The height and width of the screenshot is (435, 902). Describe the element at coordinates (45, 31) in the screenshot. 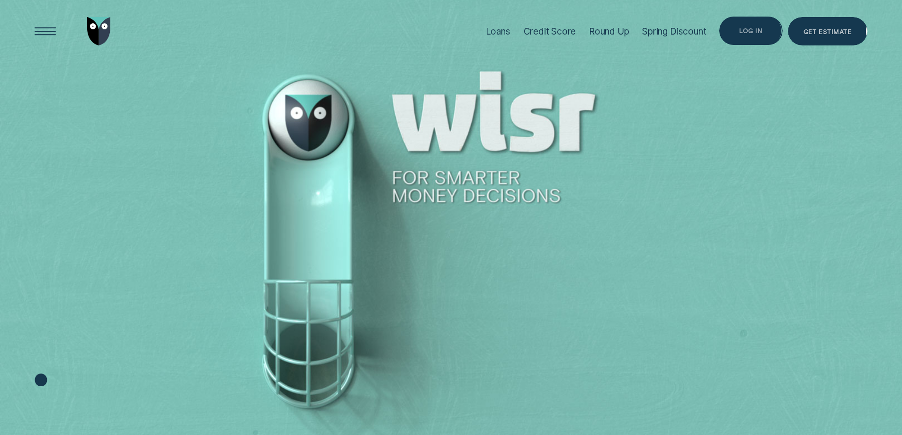

I see `button: Open Menu` at that location.